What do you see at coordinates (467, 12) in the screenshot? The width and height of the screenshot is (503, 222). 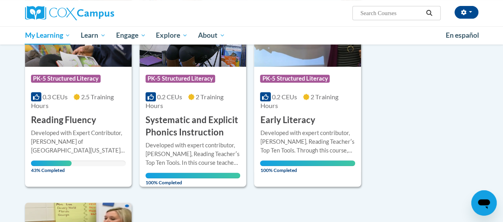 I see `button: Account Settings` at bounding box center [467, 12].